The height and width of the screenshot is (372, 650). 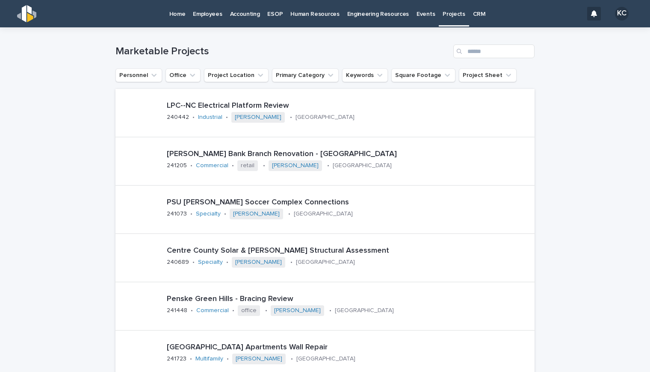 What do you see at coordinates (177, 214) in the screenshot?
I see `p: 241073` at bounding box center [177, 214].